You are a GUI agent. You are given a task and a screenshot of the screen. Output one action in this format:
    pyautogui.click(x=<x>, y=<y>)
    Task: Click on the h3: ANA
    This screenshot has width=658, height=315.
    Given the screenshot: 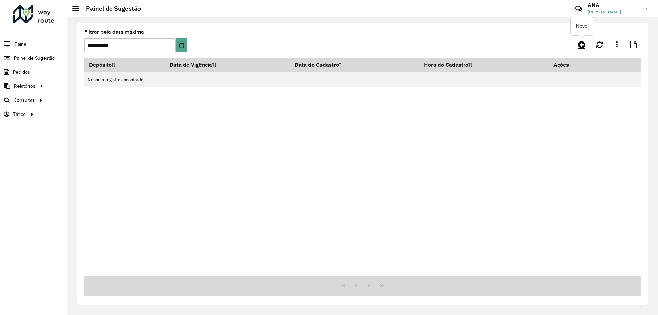 What is the action you would take?
    pyautogui.click(x=614, y=5)
    